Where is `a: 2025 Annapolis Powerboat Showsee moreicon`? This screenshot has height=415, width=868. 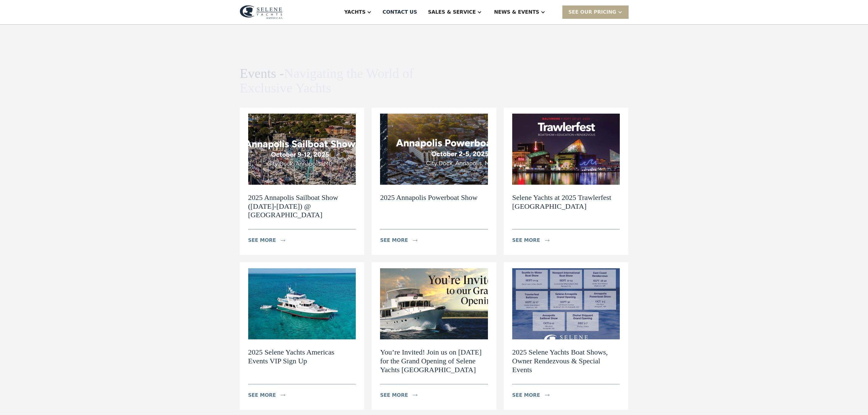 a: 2025 Annapolis Powerboat Showsee moreicon is located at coordinates (434, 181).